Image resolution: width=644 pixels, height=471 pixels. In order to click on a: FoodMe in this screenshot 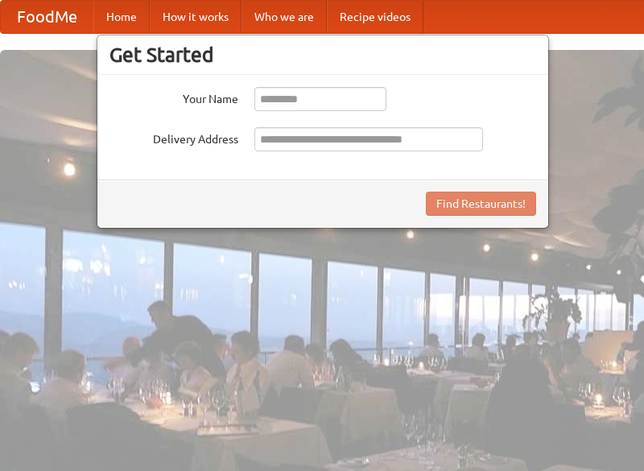, I will do `click(47, 17)`.